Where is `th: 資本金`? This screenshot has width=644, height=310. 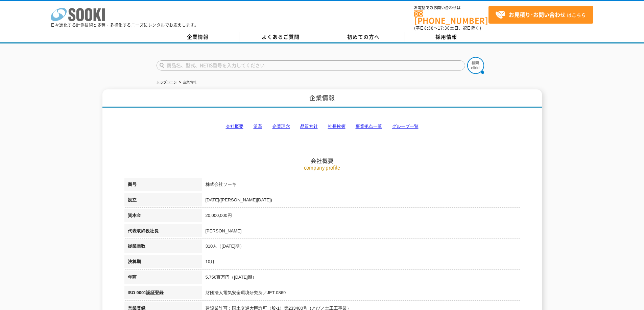 th: 資本金 is located at coordinates (163, 217).